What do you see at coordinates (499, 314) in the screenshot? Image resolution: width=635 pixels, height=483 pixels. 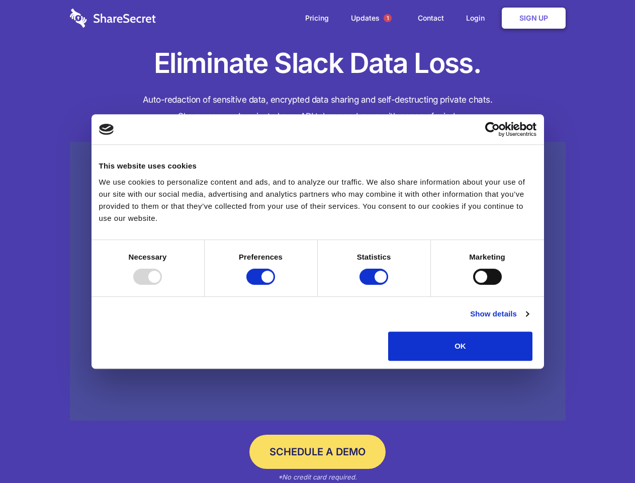 I see `a: Show details` at bounding box center [499, 314].